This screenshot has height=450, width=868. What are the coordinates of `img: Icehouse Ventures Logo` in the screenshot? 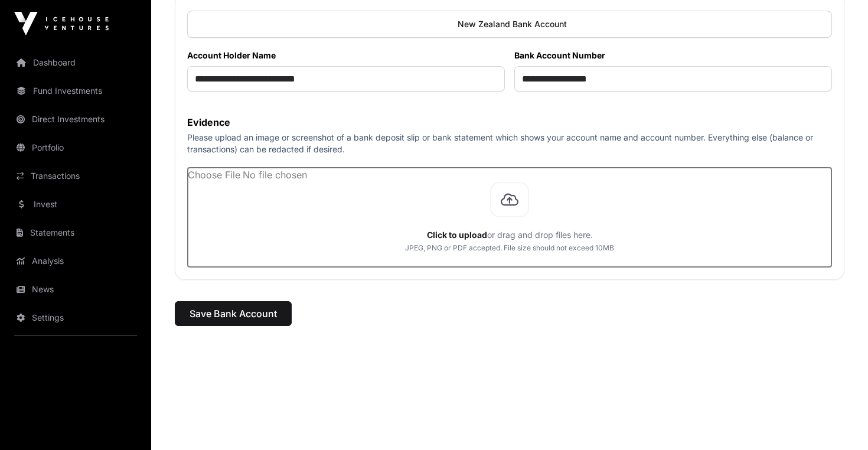 It's located at (61, 23).